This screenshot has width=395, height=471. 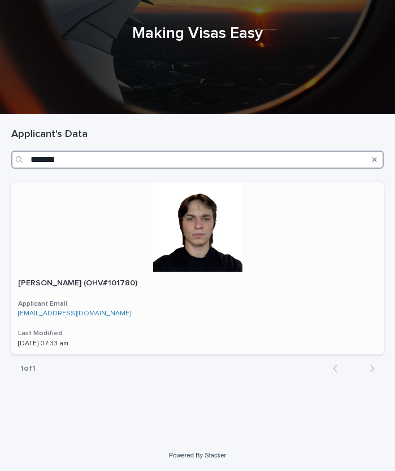 I want to click on input: Search, so click(x=197, y=160).